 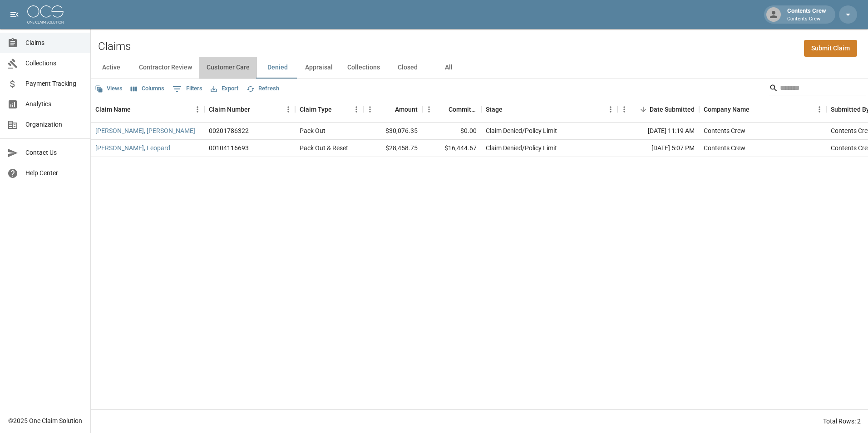 I want to click on div: Pack Out, so click(x=312, y=131).